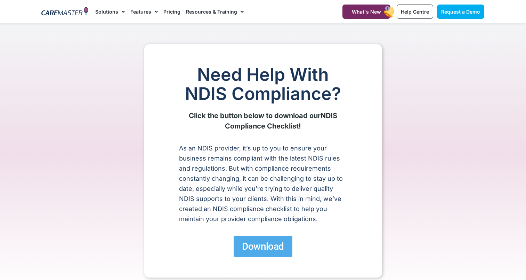 This screenshot has width=526, height=280. I want to click on span: Request a Demo, so click(461, 11).